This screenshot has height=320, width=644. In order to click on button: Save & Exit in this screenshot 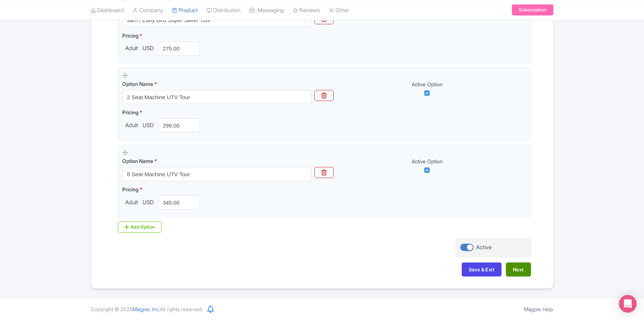, I will do `click(481, 270)`.